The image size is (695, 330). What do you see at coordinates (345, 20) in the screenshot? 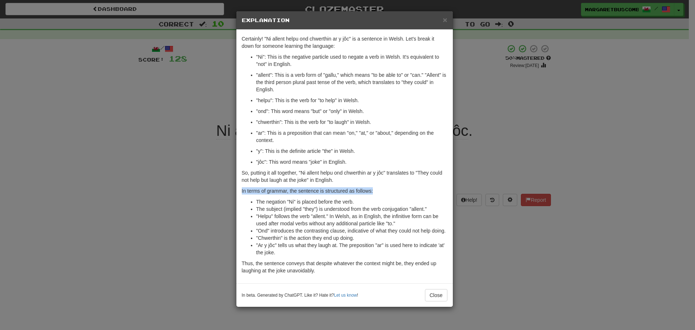
I see `h5: Explanation` at bounding box center [345, 20].